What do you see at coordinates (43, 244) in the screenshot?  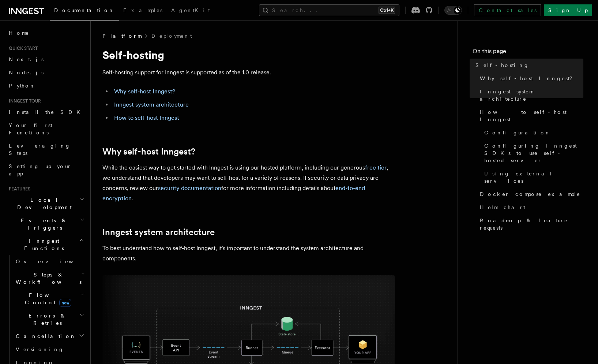 I see `span: Inngest Functions` at bounding box center [43, 244].